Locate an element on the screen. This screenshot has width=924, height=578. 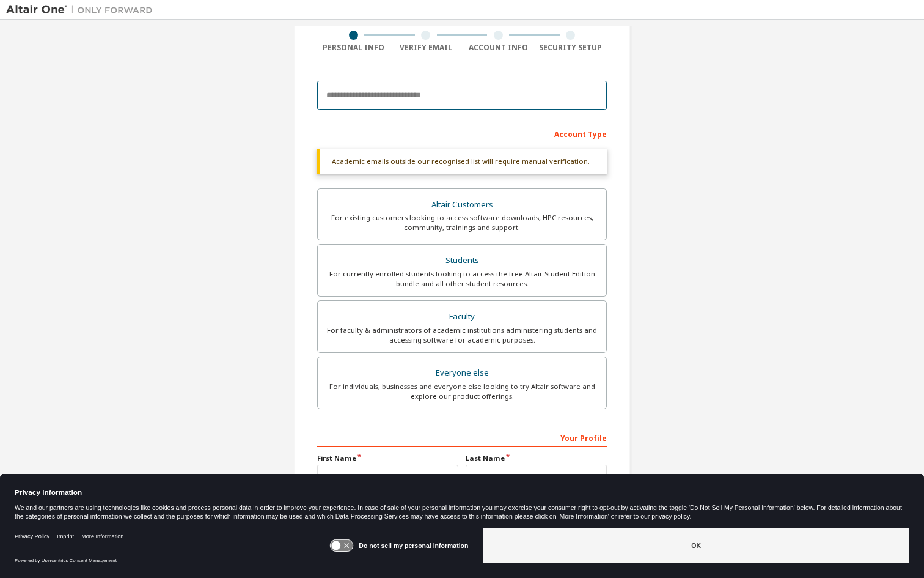
div: Students is located at coordinates (462, 260).